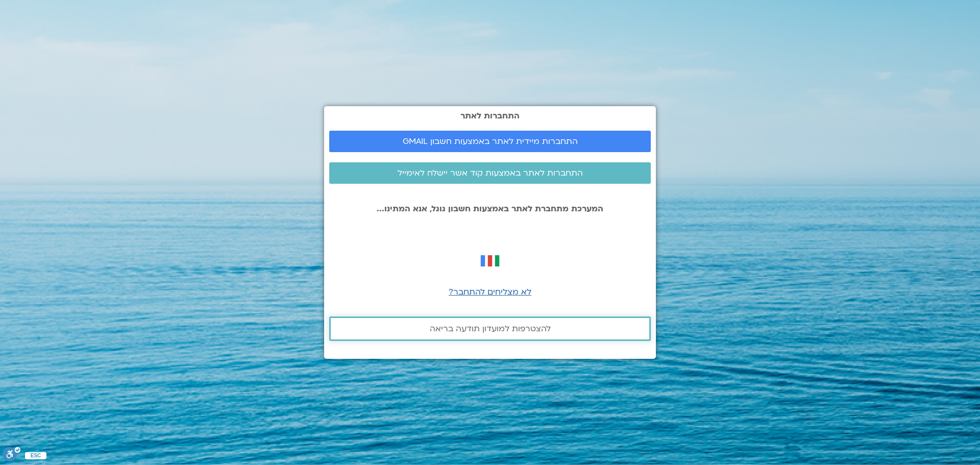 This screenshot has height=465, width=980. Describe the element at coordinates (490, 142) in the screenshot. I see `a: התחברות מיידית לאתר באמצעות חשבון GMAIL` at that location.